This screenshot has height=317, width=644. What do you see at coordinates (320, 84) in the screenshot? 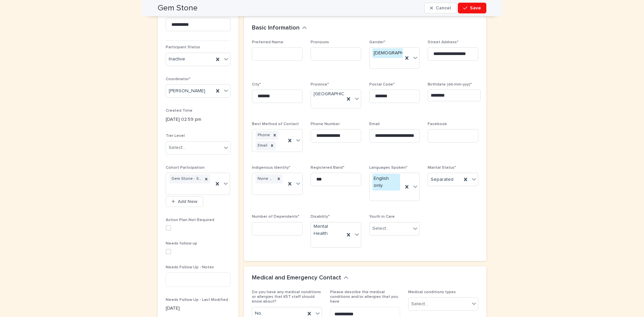
I see `span: Province*` at bounding box center [320, 84].